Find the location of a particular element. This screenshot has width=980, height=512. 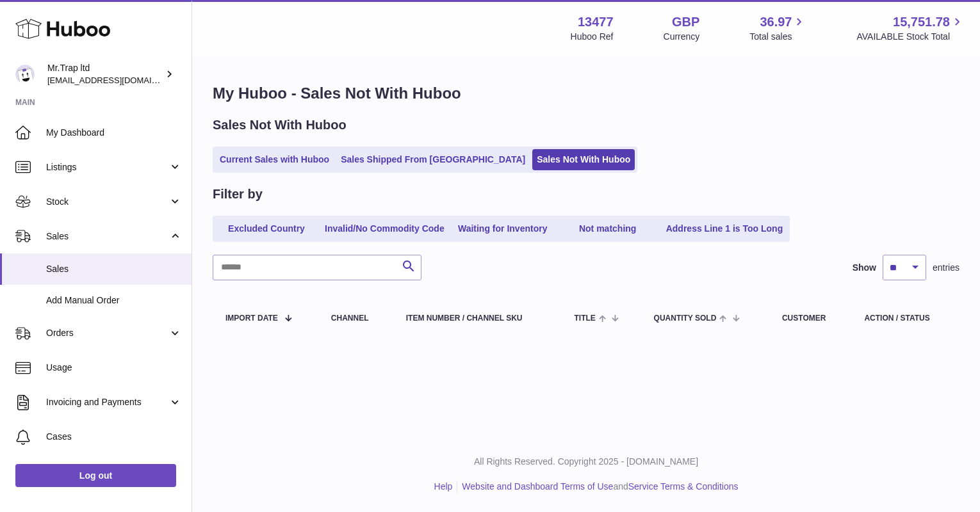

a: Waiting for Inventory is located at coordinates (502, 228).